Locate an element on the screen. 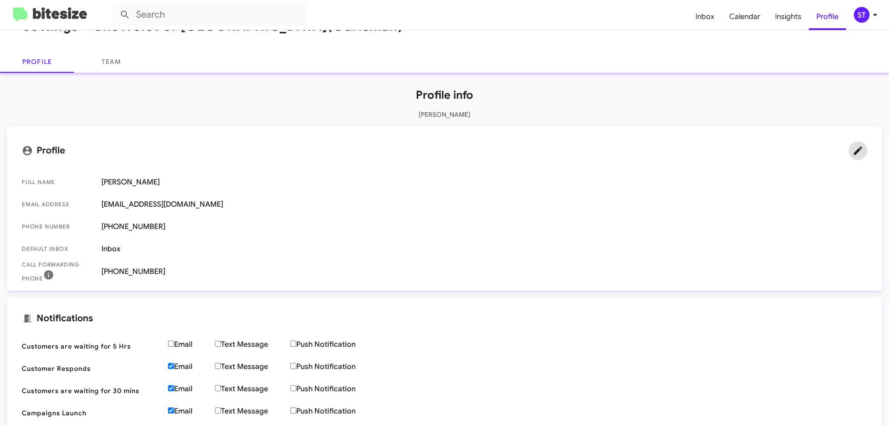  span: Insights is located at coordinates (788, 17).